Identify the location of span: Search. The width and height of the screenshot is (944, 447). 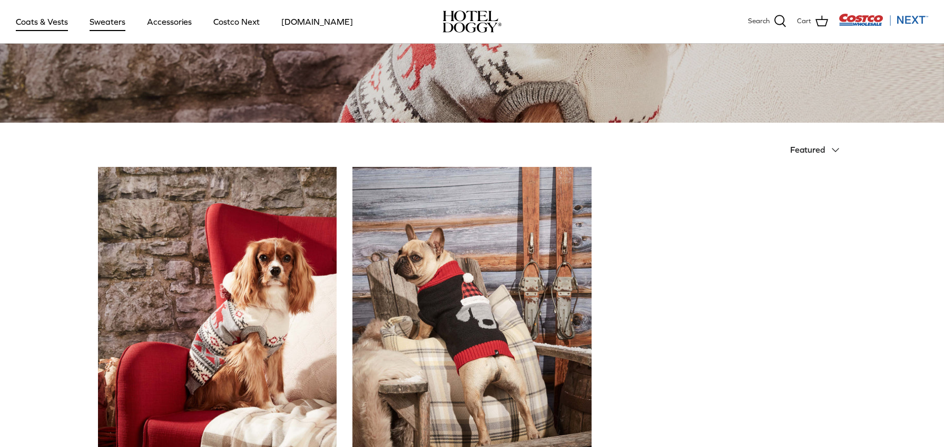
(758, 21).